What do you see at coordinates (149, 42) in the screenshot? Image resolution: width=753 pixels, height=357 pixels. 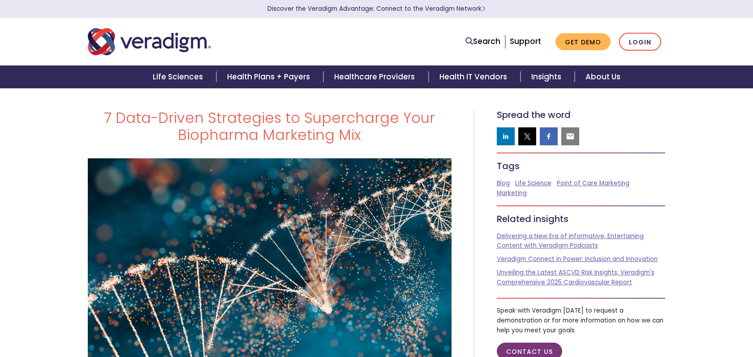 I see `img: Veradigm logo` at bounding box center [149, 42].